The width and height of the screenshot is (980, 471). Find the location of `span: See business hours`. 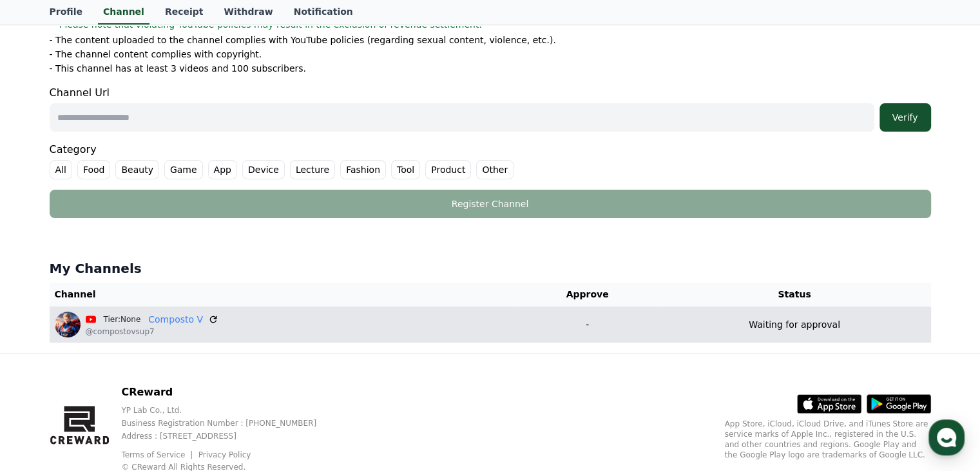

span: See business hours is located at coordinates (181, 110).